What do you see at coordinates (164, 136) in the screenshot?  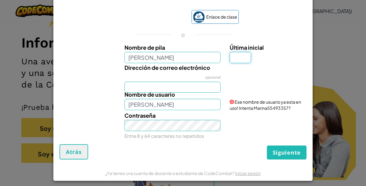 I see `font: Entre 8 y 64 caracteres no repetidos` at bounding box center [164, 136].